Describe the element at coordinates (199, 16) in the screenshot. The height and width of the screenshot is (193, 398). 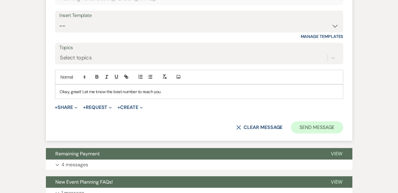
I see `div: Insert Template` at that location.